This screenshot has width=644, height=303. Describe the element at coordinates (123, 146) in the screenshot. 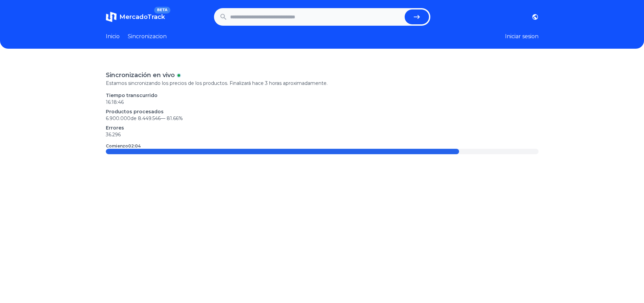

I see `p: Comienzo` at that location.